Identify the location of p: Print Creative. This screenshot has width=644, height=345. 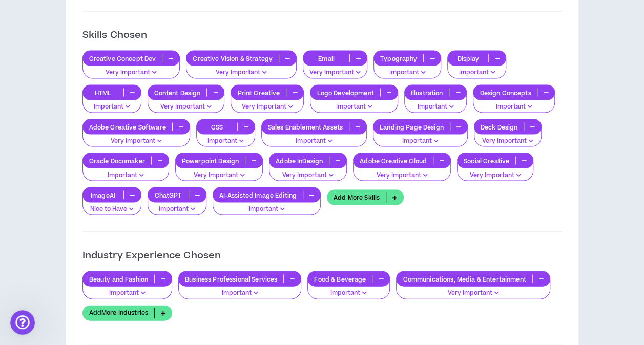
(259, 92).